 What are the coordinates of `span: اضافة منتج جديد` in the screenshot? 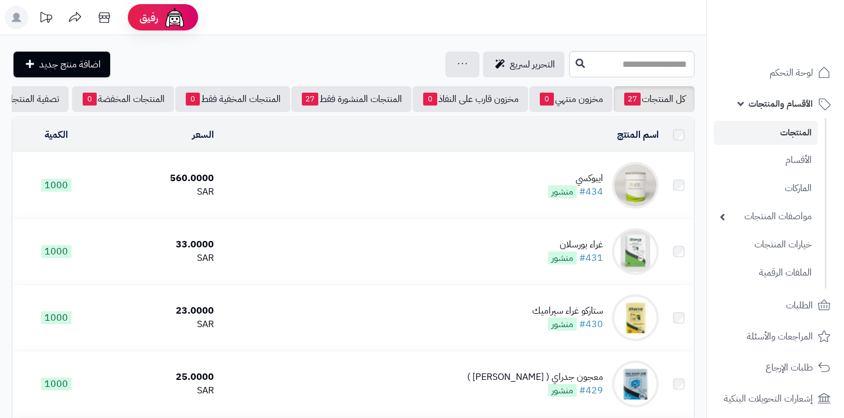 It's located at (70, 64).